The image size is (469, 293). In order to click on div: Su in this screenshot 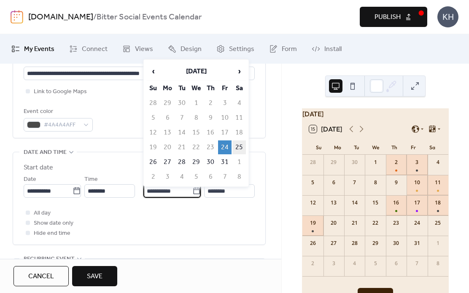, I will do `click(318, 147)`.